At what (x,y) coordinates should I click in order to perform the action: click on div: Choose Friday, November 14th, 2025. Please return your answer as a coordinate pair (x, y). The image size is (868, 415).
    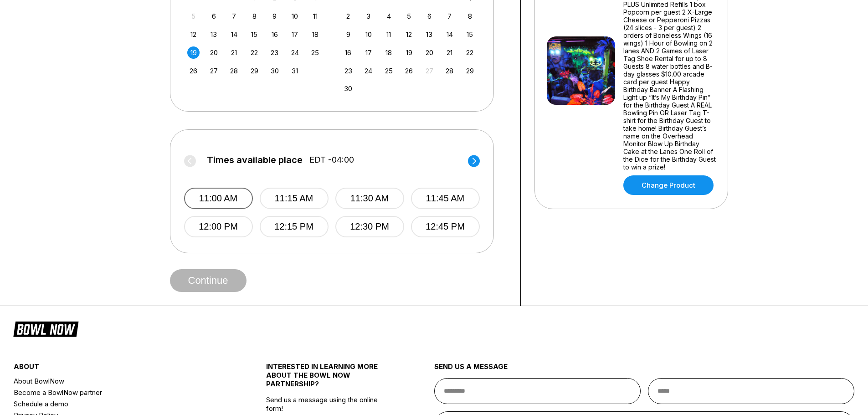
    Looking at the image, I should click on (449, 34).